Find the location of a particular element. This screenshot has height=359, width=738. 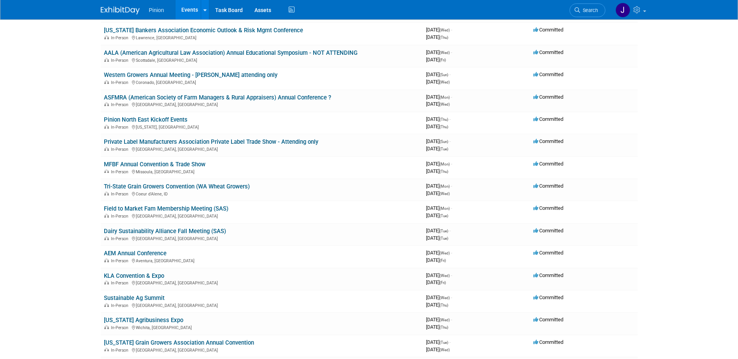

a: ASFMRA (American Society of Farm Managers & Rural Appraisers) Annual Conference ? is located at coordinates (217, 98).